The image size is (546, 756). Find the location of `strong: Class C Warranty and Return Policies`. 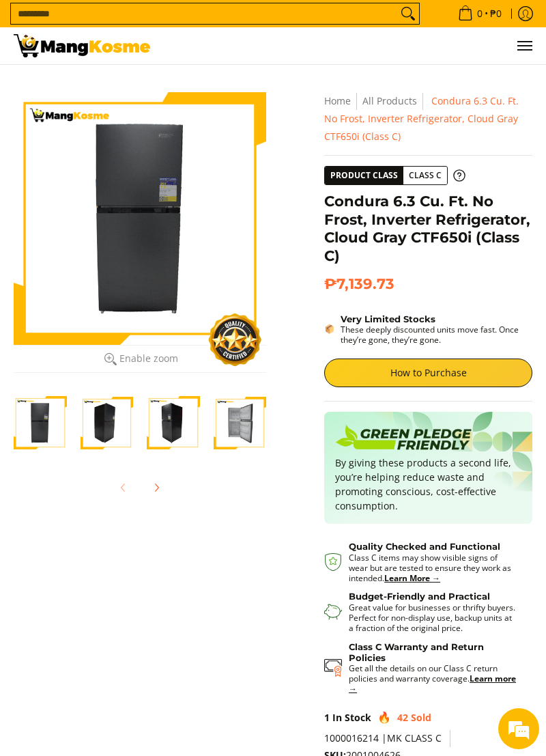

strong: Class C Warranty and Return Policies is located at coordinates (417, 652).